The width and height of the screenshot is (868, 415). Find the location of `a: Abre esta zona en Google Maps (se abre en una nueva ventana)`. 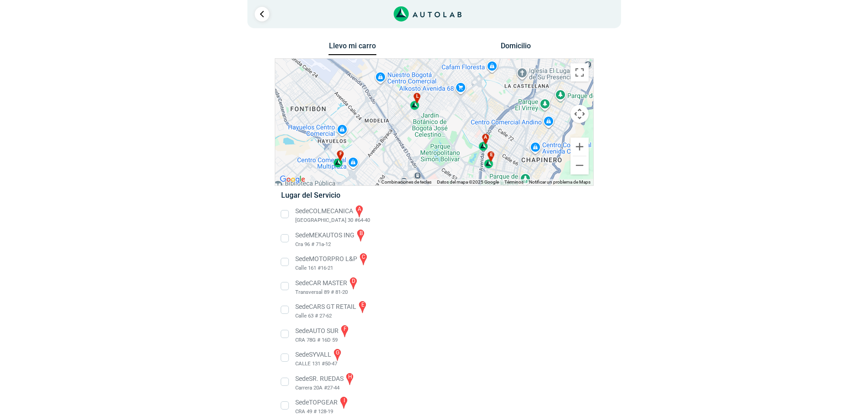

a: Abre esta zona en Google Maps (se abre en una nueva ventana) is located at coordinates (293, 180).